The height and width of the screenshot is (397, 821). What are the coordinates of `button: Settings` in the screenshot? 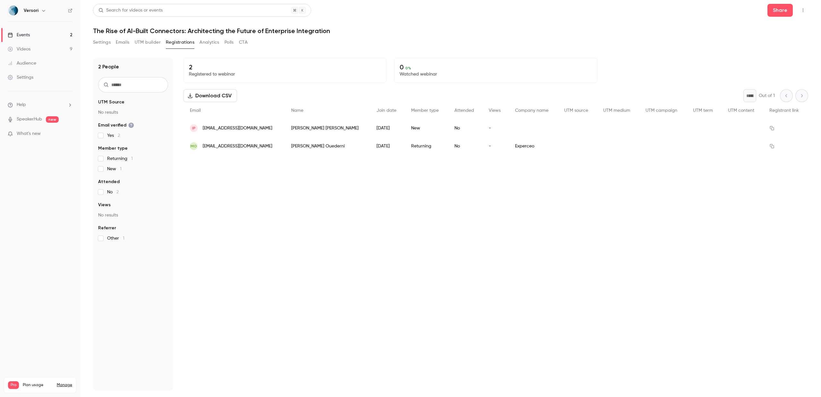 It's located at (102, 42).